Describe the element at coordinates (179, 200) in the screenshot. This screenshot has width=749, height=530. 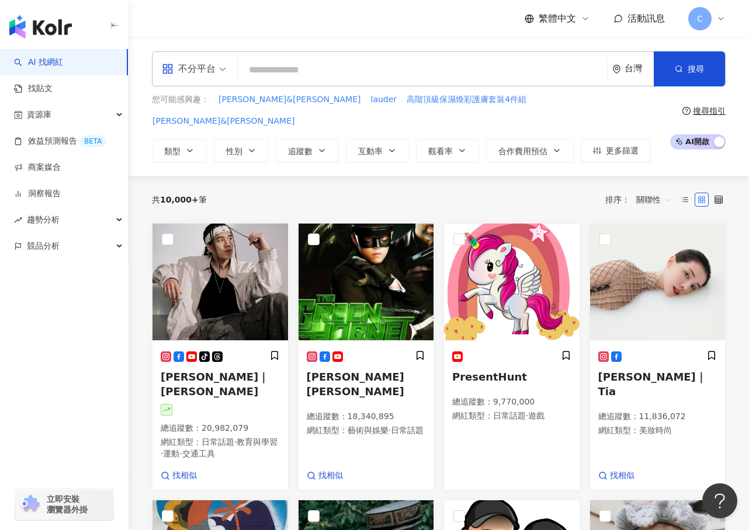
I see `div: 共 筆` at that location.